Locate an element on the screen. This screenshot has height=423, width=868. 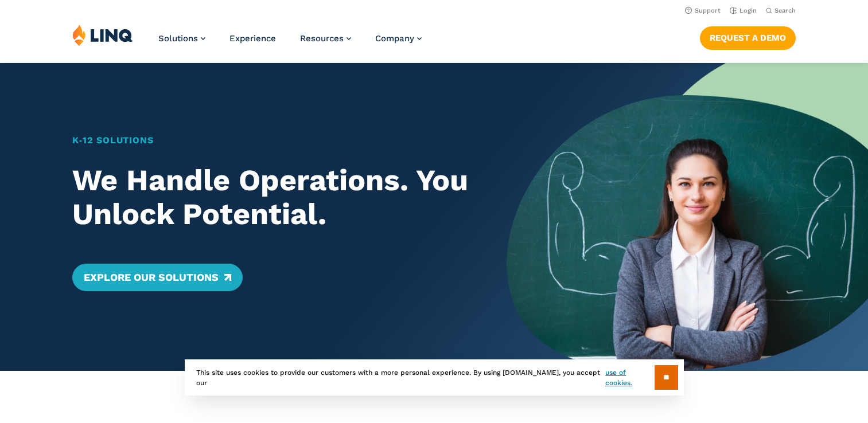
a: Login is located at coordinates (743, 10).